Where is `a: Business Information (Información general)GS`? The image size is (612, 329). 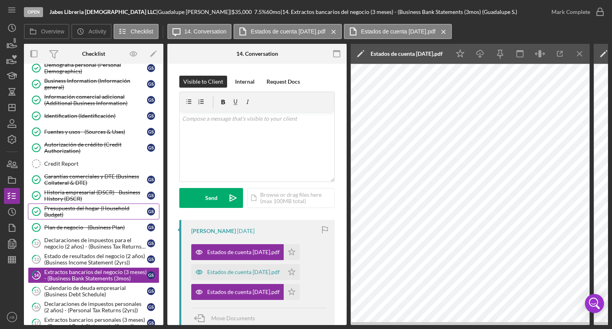 a: Business Information (Información general)GS is located at coordinates (94, 84).